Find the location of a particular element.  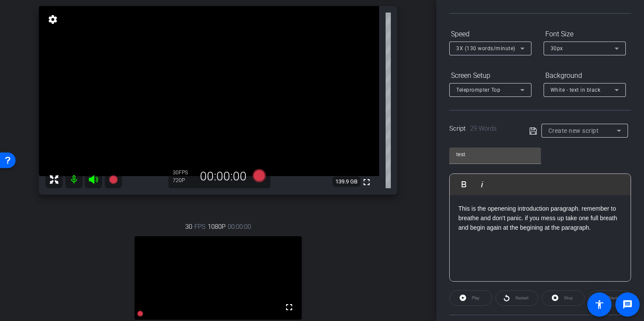

div: Font Size is located at coordinates (585, 34).